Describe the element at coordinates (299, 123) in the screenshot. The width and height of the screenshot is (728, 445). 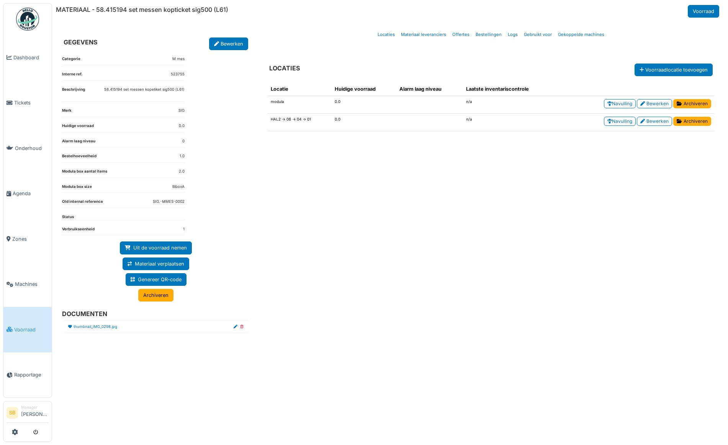
I see `td: HAL2 -> 06 -> 04 -> 01` at that location.